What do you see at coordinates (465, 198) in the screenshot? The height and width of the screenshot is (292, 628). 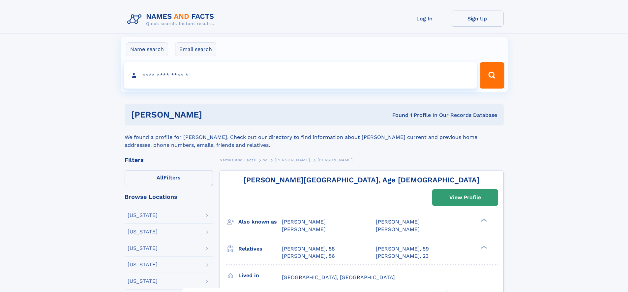 I see `div: View Profile` at bounding box center [465, 198].